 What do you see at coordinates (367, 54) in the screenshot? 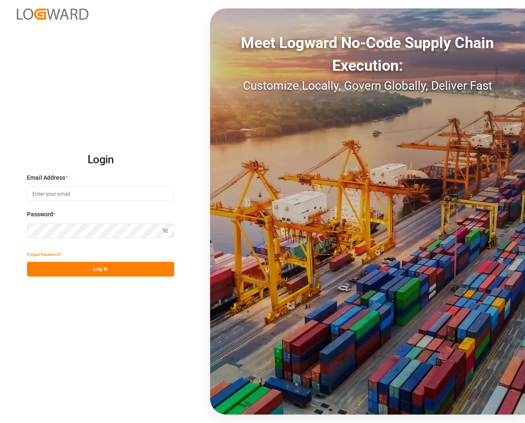
I see `div: Meet Logward No-Code Supply Chain Execution:` at bounding box center [367, 54].